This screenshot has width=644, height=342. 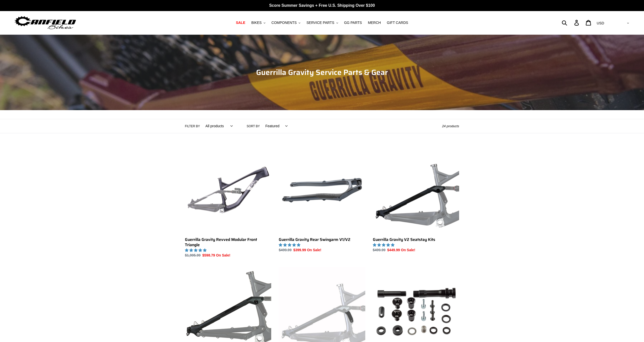 What do you see at coordinates (570, 23) in the screenshot?
I see `input: Search` at bounding box center [570, 23].